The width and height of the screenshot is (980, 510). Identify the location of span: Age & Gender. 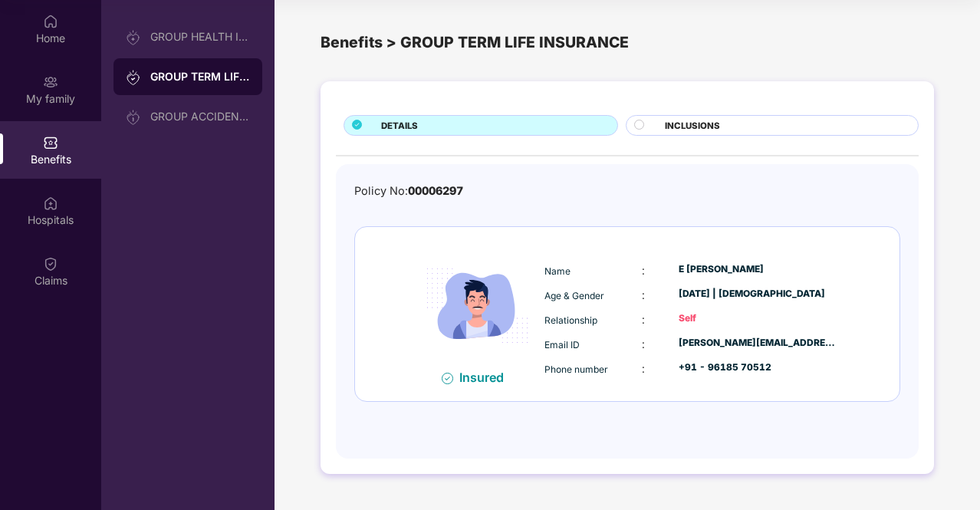
(574, 295).